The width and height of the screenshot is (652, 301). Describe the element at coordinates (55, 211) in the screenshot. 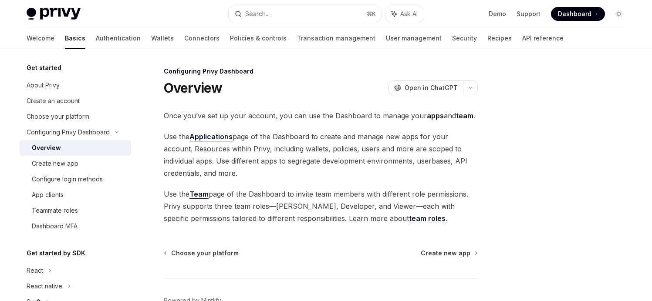

I see `div: Teammate roles` at that location.